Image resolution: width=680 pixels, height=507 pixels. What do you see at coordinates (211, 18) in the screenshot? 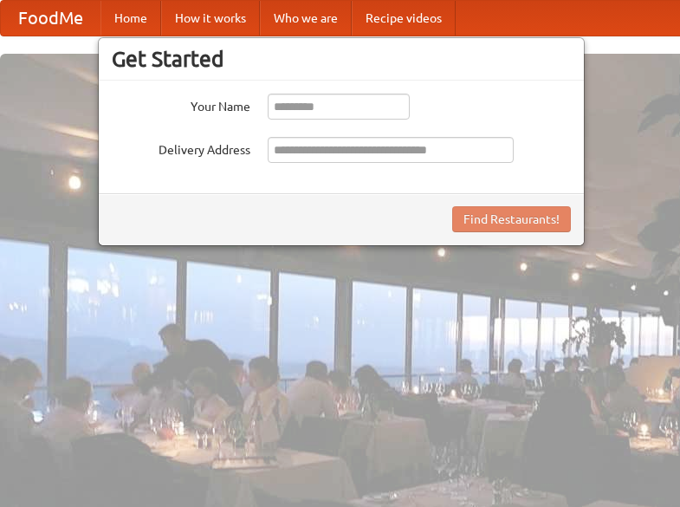
I see `a: How it works` at bounding box center [211, 18].